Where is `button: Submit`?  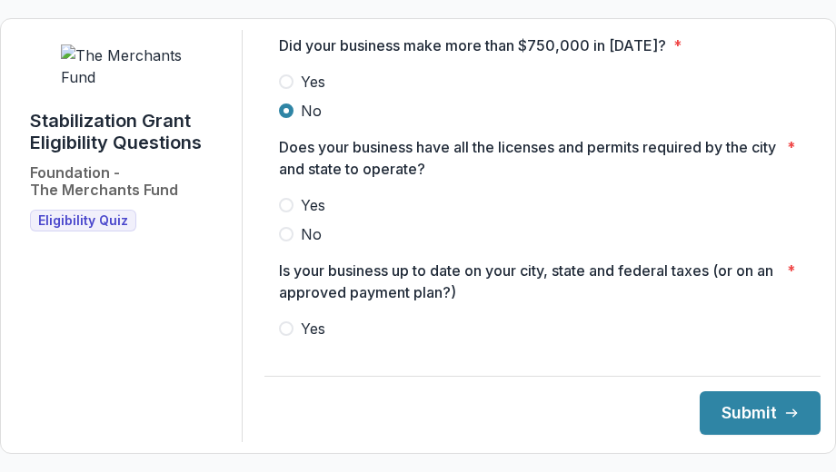
button: Submit is located at coordinates (760, 413).